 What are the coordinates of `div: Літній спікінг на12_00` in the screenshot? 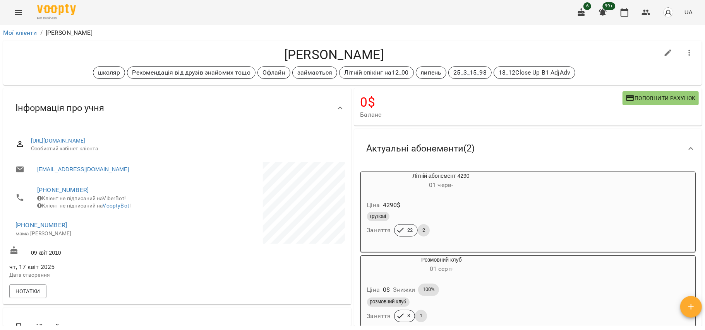 It's located at (376, 73).